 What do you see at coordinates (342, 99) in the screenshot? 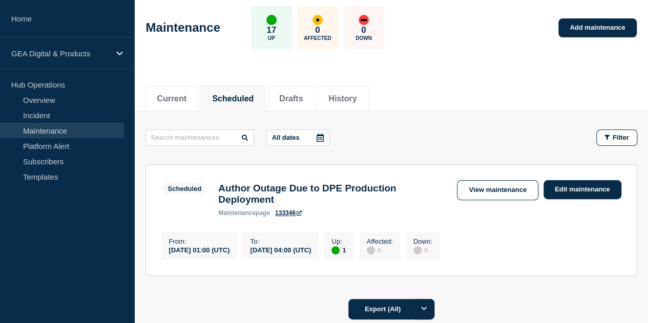
I see `button: History` at bounding box center [342, 99].